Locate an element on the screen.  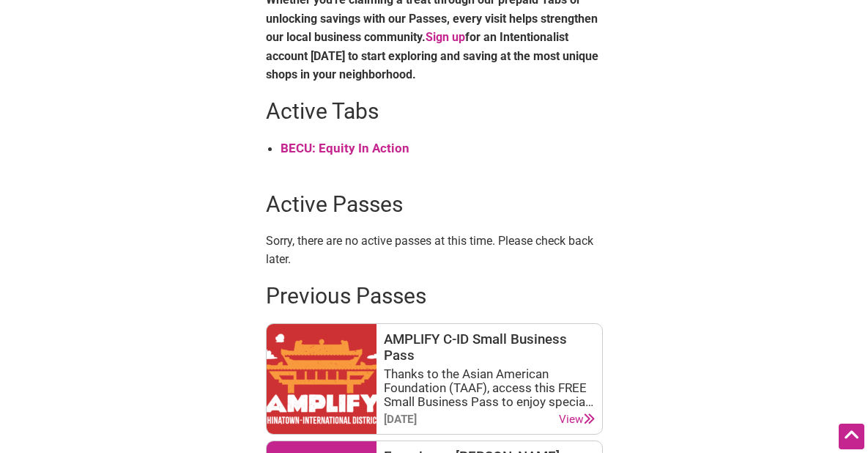
a: BECU: Equity In Action is located at coordinates (345, 148).